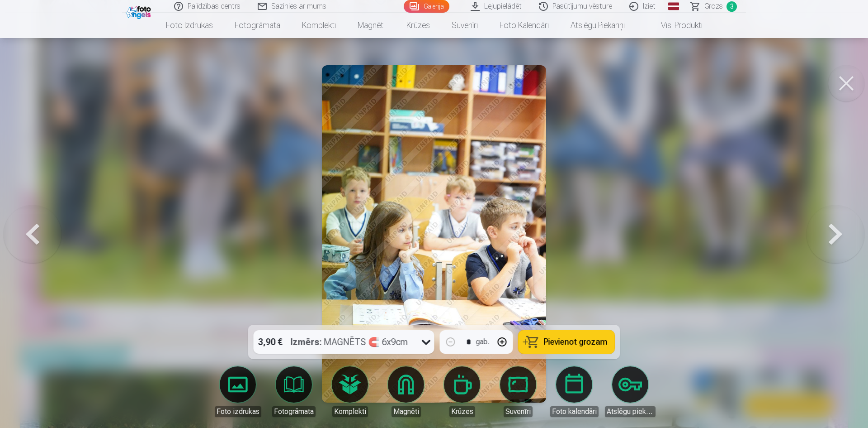 The image size is (868, 428). What do you see at coordinates (294, 412) in the screenshot?
I see `div: Fotogrāmata` at bounding box center [294, 412].